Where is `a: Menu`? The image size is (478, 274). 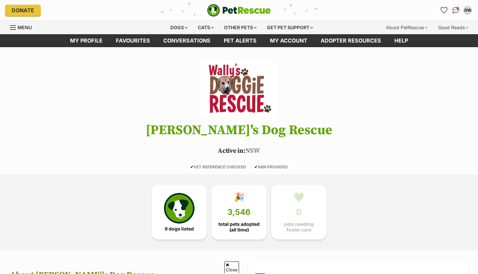 a: Menu is located at coordinates (23, 27).